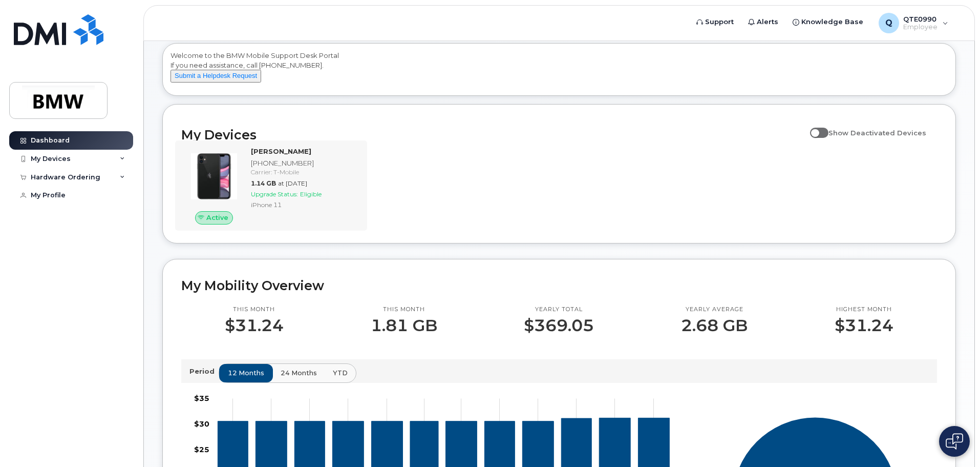  What do you see at coordinates (404, 326) in the screenshot?
I see `p: 1.81 GB` at bounding box center [404, 326].